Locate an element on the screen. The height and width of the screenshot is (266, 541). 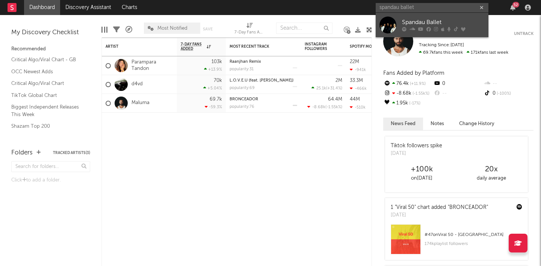
div: -466k is located at coordinates (358, 88).